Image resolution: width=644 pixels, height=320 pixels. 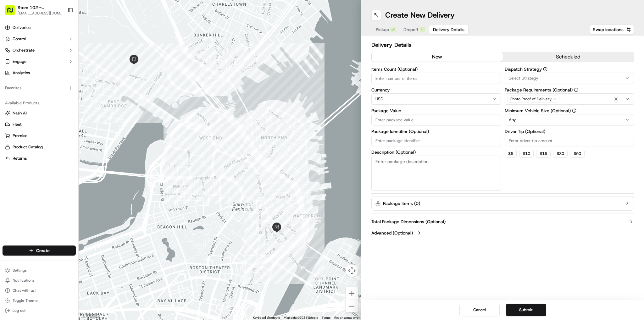 What do you see at coordinates (569, 131) in the screenshot?
I see `label: Driver Tip (Optional)` at bounding box center [569, 131].